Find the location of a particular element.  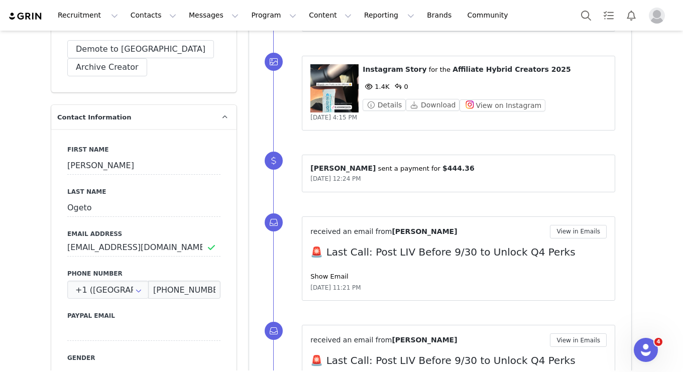

a: Tasks is located at coordinates (608, 15).